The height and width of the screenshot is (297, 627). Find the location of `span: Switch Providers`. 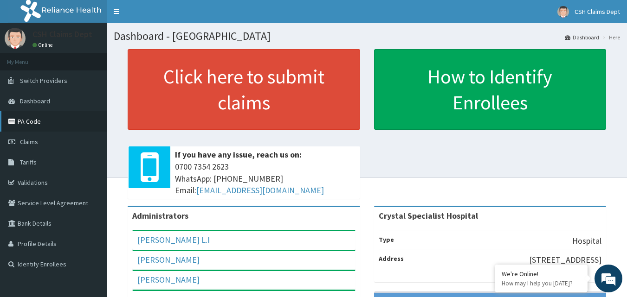

span: Switch Providers is located at coordinates (44, 81).